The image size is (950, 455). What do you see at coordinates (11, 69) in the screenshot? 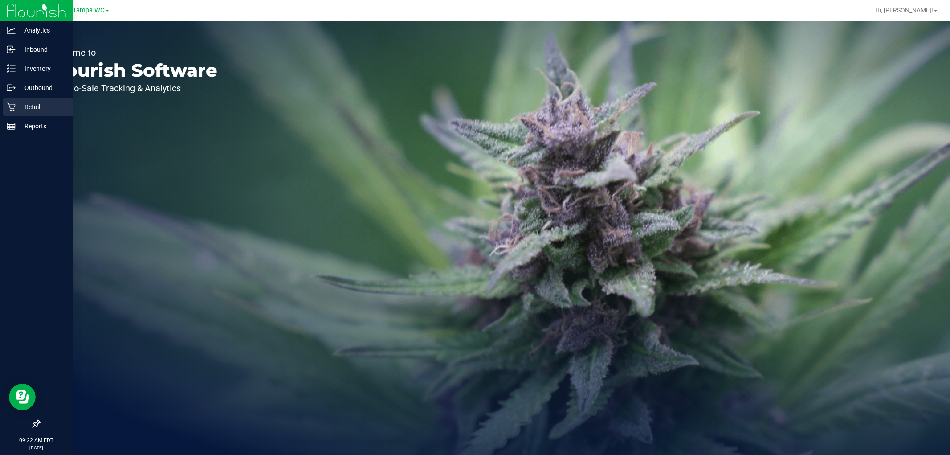
I see `inline-svg: Inventory` at bounding box center [11, 69].